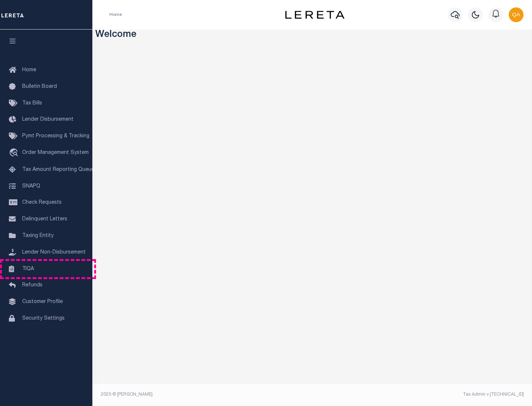  What do you see at coordinates (42, 202) in the screenshot?
I see `span: Check Requests` at bounding box center [42, 202].